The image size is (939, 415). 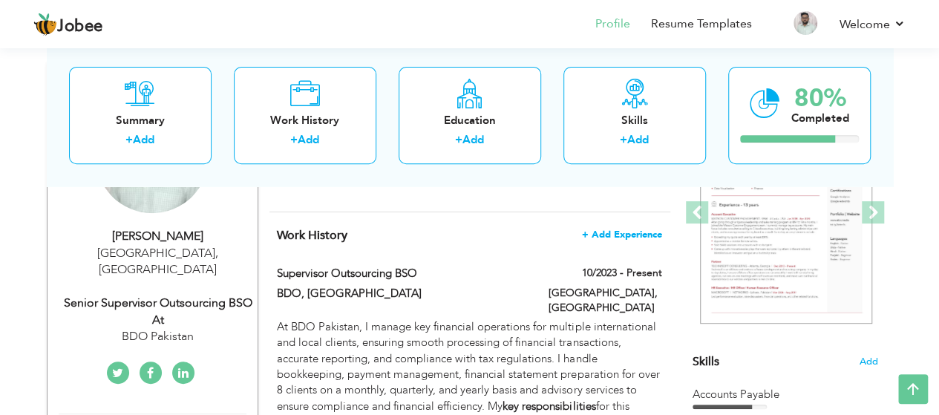 I want to click on div: Senior Supervisor Outsourcing BSO at, so click(x=158, y=312).